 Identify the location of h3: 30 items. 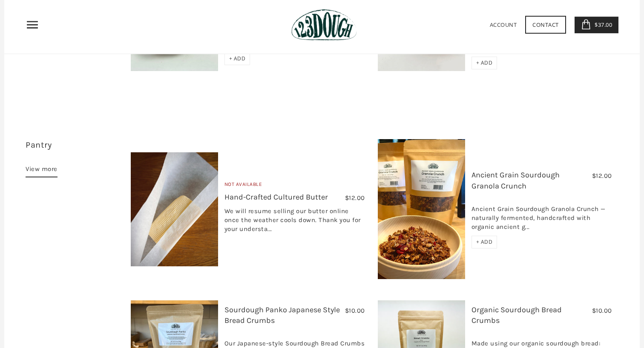
(75, 152).